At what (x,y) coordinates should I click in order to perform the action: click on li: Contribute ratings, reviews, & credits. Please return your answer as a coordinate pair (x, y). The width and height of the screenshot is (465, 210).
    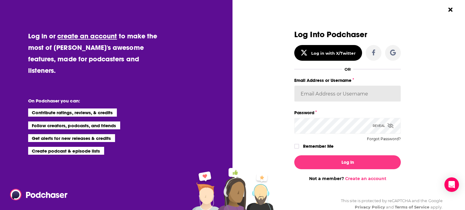
    Looking at the image, I should click on (73, 113).